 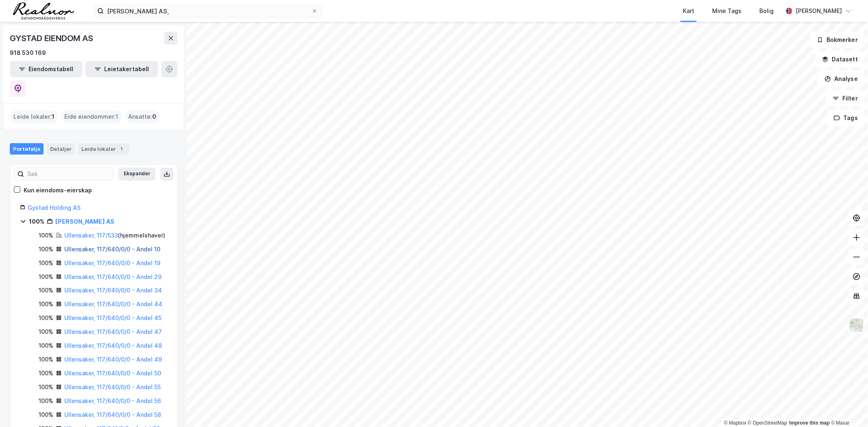 I want to click on button: Ekspander, so click(x=137, y=174).